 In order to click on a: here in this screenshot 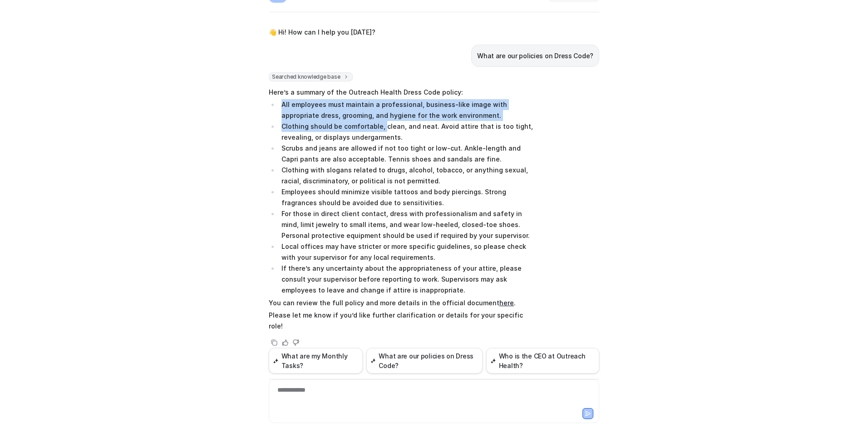, I will do `click(507, 302)`.